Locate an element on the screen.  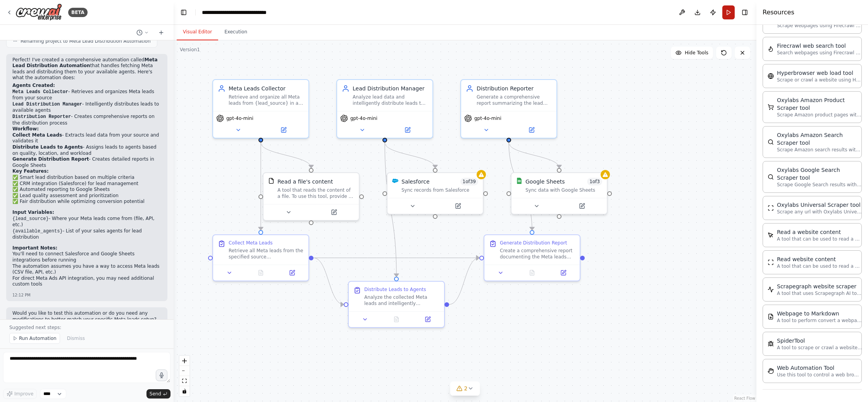
p: Suggested next steps: is located at coordinates (87, 327).